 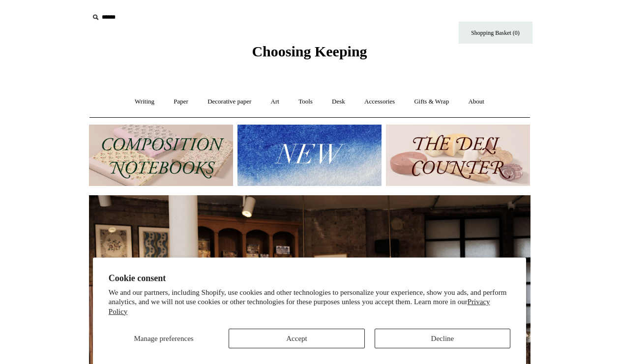 I want to click on a: Tools, so click(x=305, y=101).